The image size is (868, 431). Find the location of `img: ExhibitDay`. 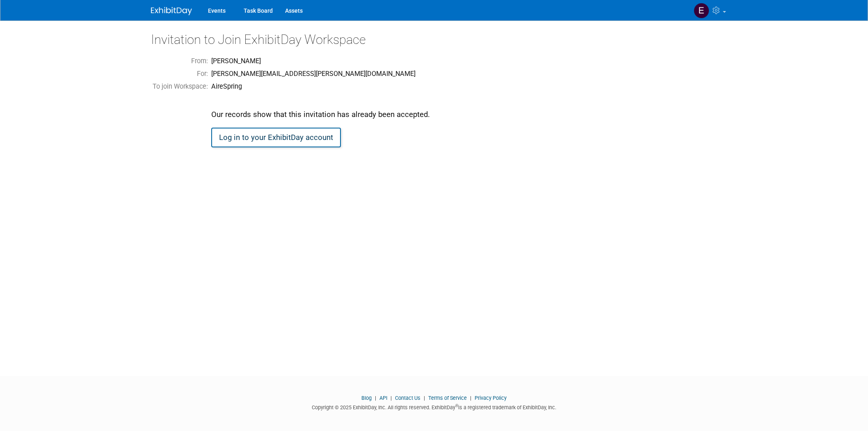

img: ExhibitDay is located at coordinates (171, 11).